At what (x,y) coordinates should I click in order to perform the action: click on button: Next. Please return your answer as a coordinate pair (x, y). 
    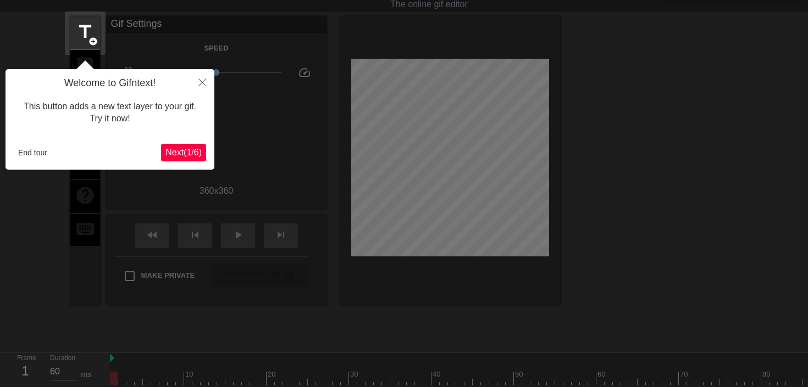
    Looking at the image, I should click on (183, 153).